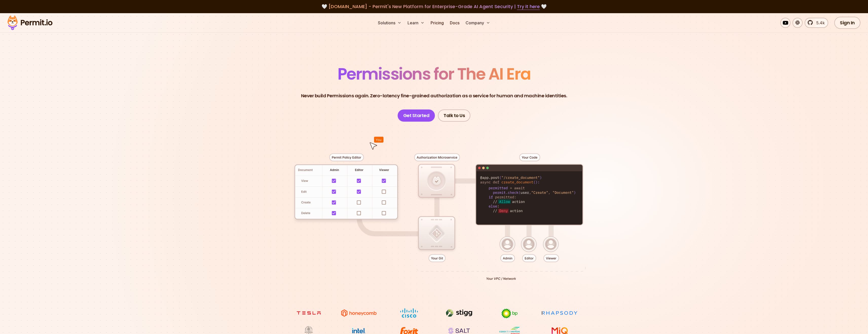 The height and width of the screenshot is (334, 868). What do you see at coordinates (416, 115) in the screenshot?
I see `a: Get Started` at bounding box center [416, 115].